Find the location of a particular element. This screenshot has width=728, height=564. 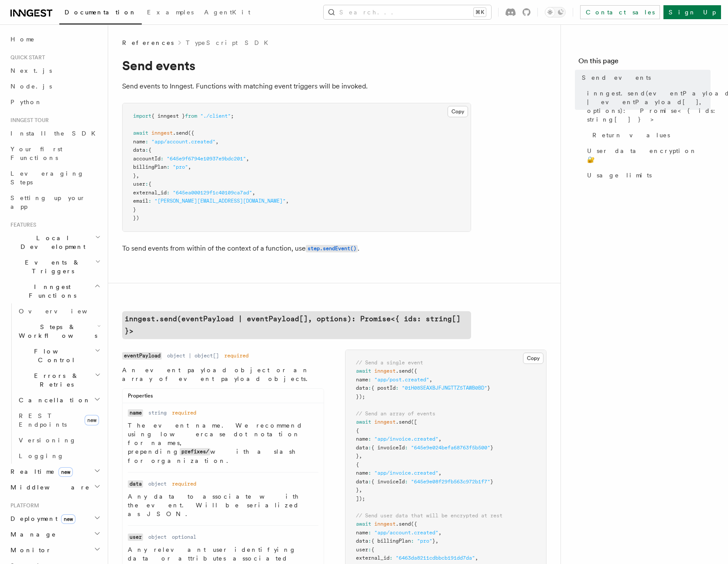

button: Toggle dark mode is located at coordinates (555, 12).